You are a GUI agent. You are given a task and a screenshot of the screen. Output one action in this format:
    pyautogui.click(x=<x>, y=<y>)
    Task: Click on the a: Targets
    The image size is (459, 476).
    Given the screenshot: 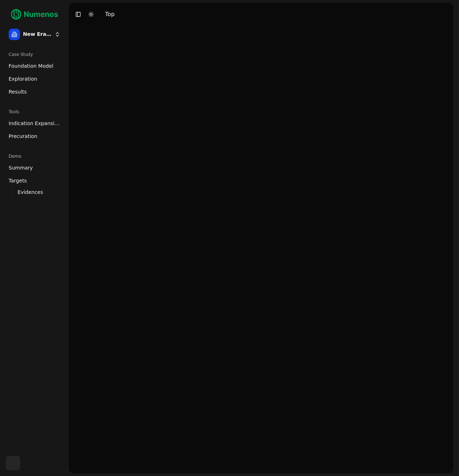 What is the action you would take?
    pyautogui.click(x=35, y=181)
    